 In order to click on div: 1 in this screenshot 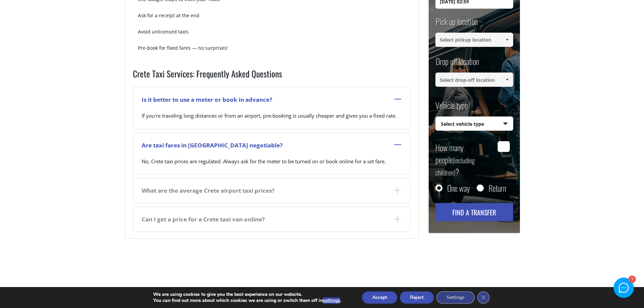, I will do `click(632, 279)`.